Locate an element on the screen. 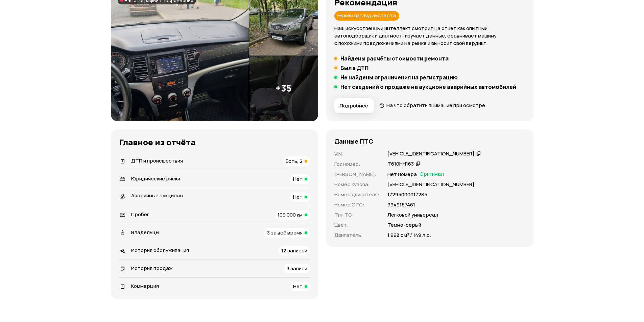 This screenshot has width=644, height=322. span: 3 записи is located at coordinates (297, 268).